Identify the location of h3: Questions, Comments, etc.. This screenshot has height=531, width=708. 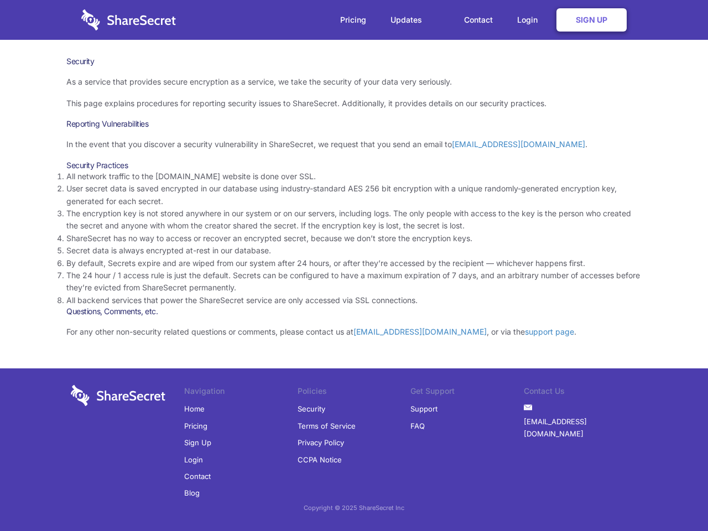
(354, 311).